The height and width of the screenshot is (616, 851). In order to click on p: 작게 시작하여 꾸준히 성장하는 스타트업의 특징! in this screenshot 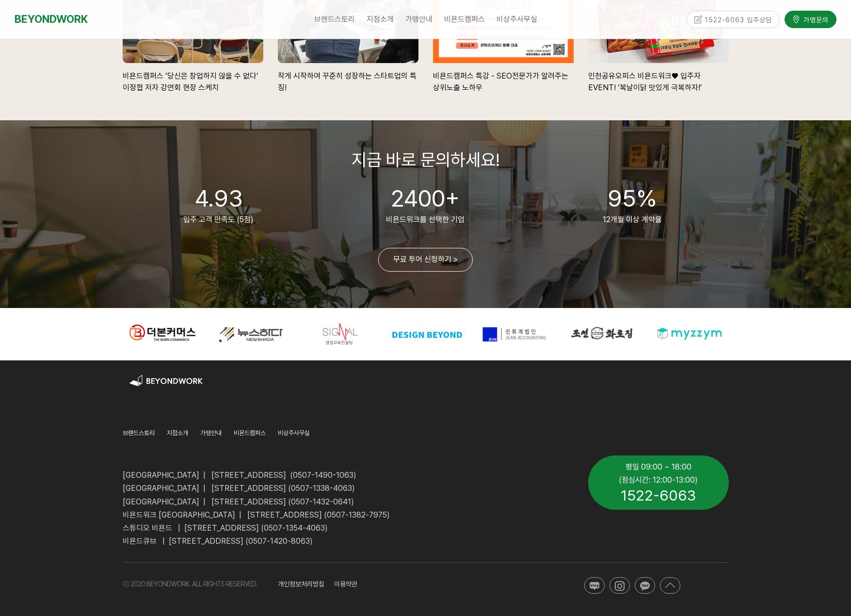, I will do `click(348, 78)`.